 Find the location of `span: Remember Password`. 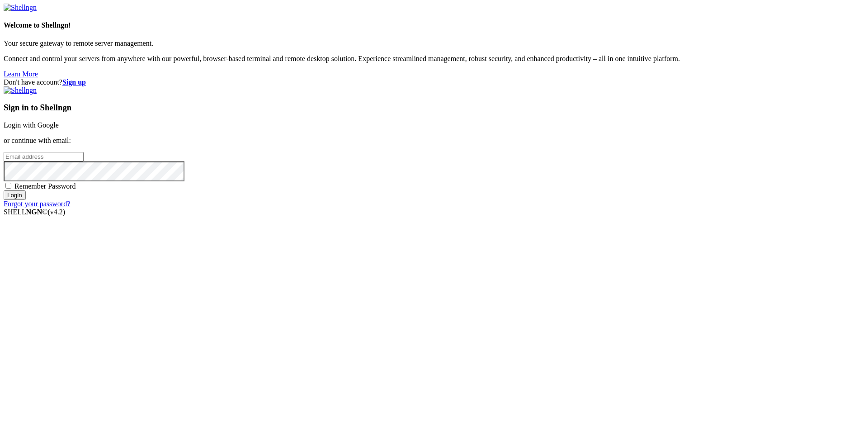

span: Remember Password is located at coordinates (45, 186).